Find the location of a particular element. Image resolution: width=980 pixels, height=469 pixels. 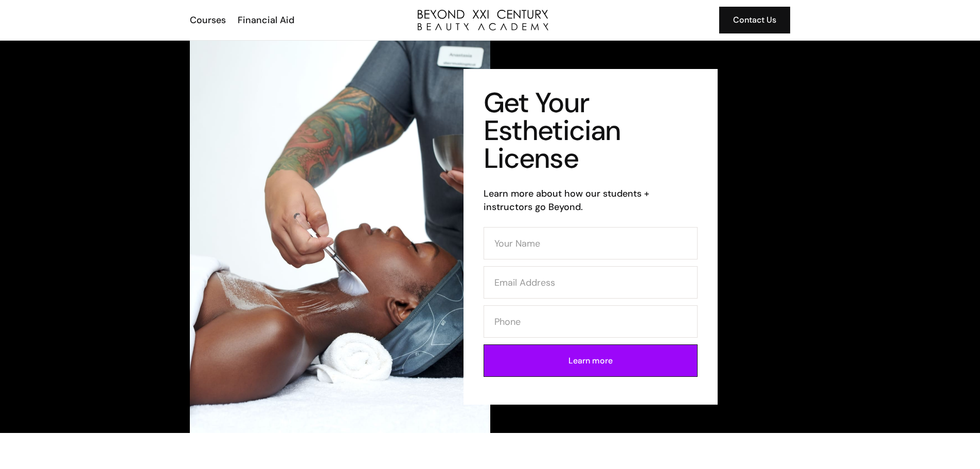

img: beyond logo is located at coordinates (483, 20).